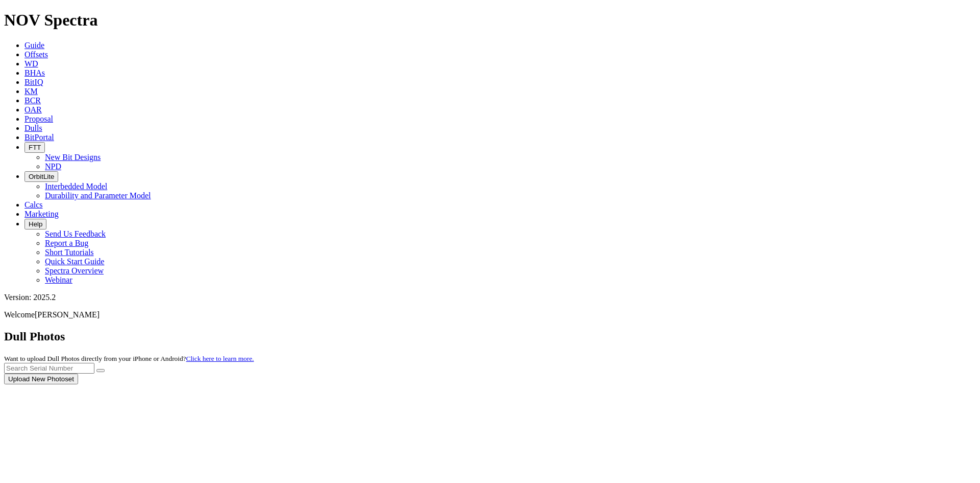 The image size is (980, 483). I want to click on a: Report a Bug, so click(66, 243).